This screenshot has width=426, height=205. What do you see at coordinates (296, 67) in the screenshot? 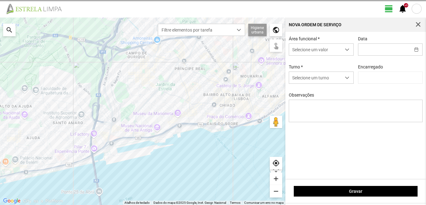
I see `label: Turno *` at bounding box center [296, 67].